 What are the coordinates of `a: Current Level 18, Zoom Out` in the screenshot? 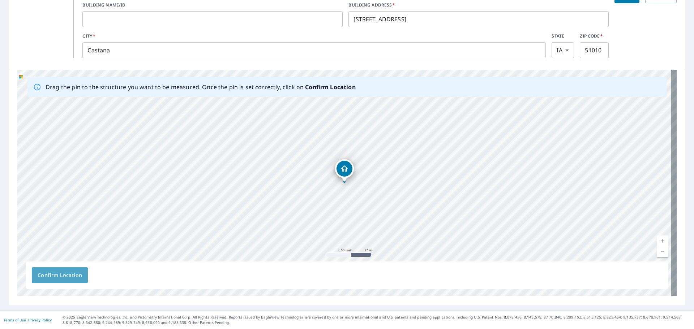 It's located at (662, 252).